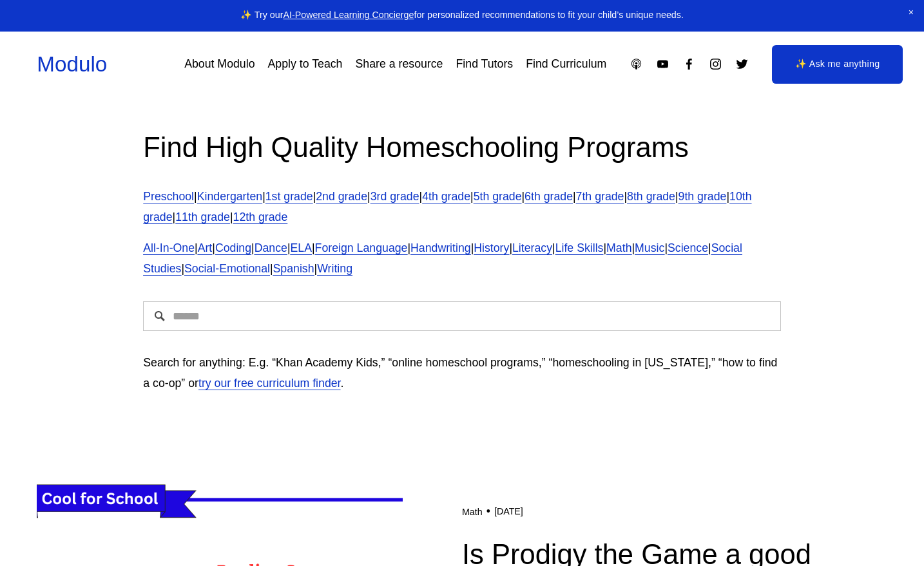 This screenshot has width=924, height=566. What do you see at coordinates (548, 196) in the screenshot?
I see `a: 6th grade` at bounding box center [548, 196].